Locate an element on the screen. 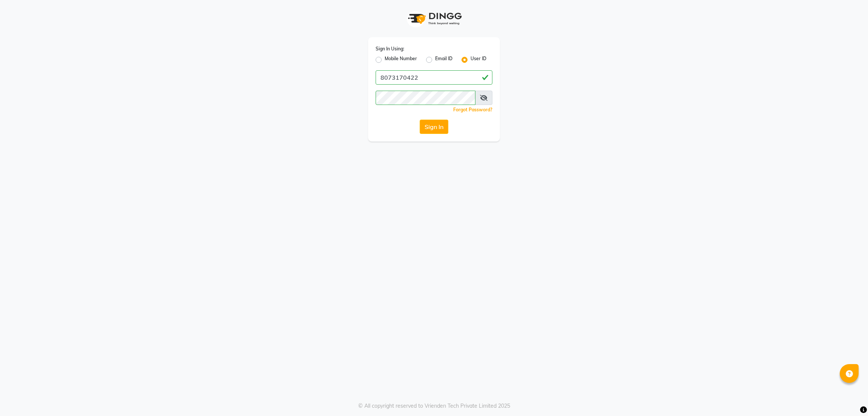 This screenshot has width=868, height=416. label: Email ID is located at coordinates (443, 59).